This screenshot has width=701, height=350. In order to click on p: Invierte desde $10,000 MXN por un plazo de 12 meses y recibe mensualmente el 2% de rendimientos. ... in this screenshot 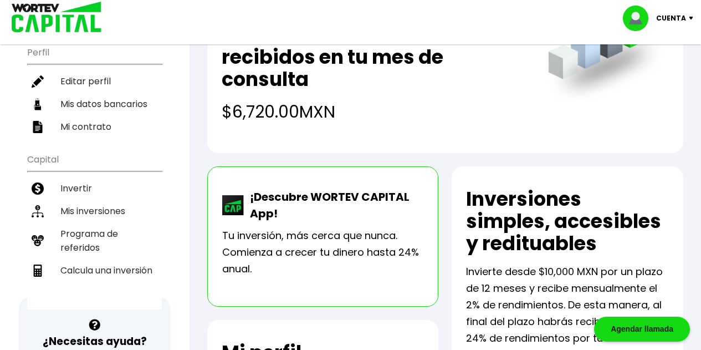, I will do `click(567, 305)`.